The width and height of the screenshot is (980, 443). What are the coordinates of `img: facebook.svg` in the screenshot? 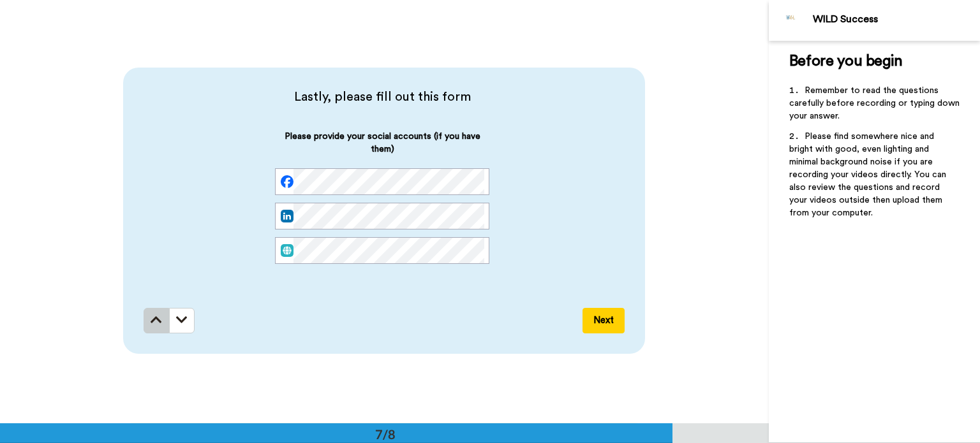 It's located at (287, 182).